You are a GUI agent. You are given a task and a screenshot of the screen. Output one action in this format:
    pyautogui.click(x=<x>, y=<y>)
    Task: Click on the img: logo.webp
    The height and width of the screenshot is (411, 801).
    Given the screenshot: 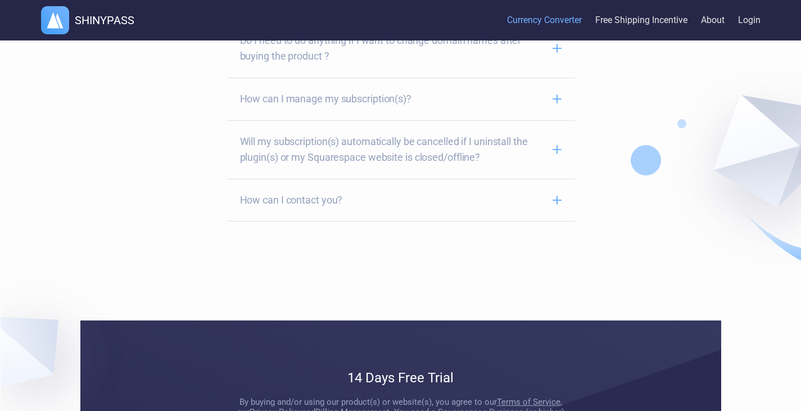 What is the action you would take?
    pyautogui.click(x=55, y=20)
    